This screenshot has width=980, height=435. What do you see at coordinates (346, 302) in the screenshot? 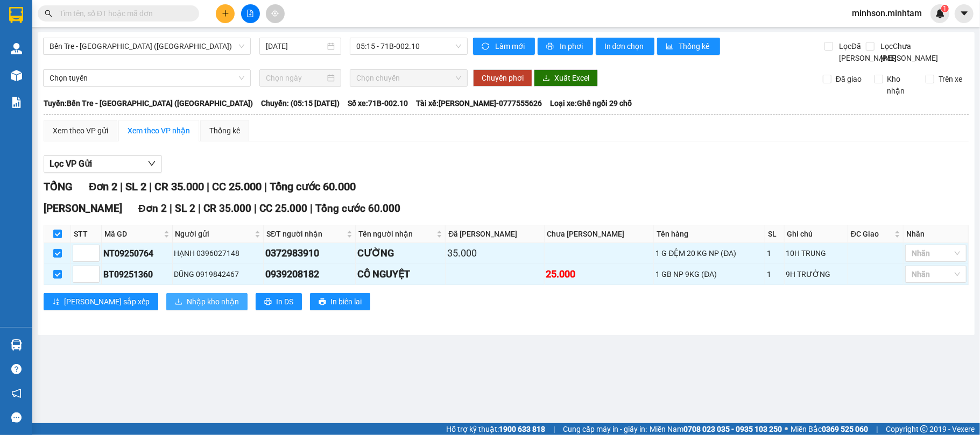
I see `span: In biên lai` at bounding box center [346, 302].